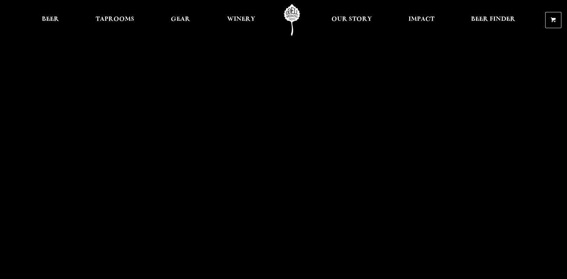  What do you see at coordinates (50, 19) in the screenshot?
I see `span: Beer` at bounding box center [50, 19].